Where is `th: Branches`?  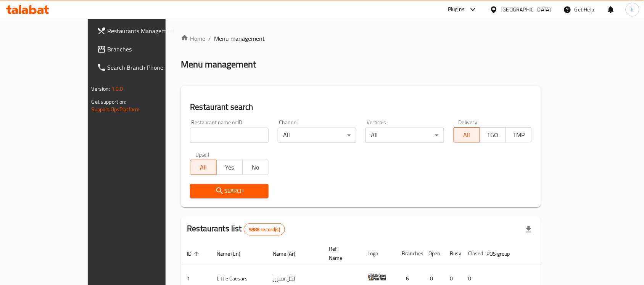 th: Branches is located at coordinates (409, 253).